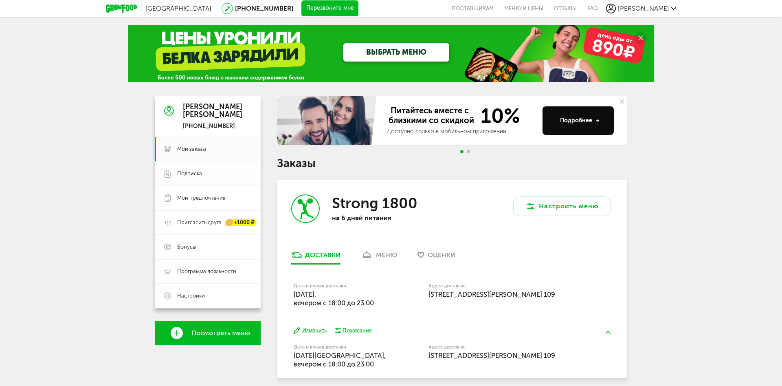 The height and width of the screenshot is (386, 782). I want to click on a: ВЫБРАТЬ МЕНЮ, so click(396, 52).